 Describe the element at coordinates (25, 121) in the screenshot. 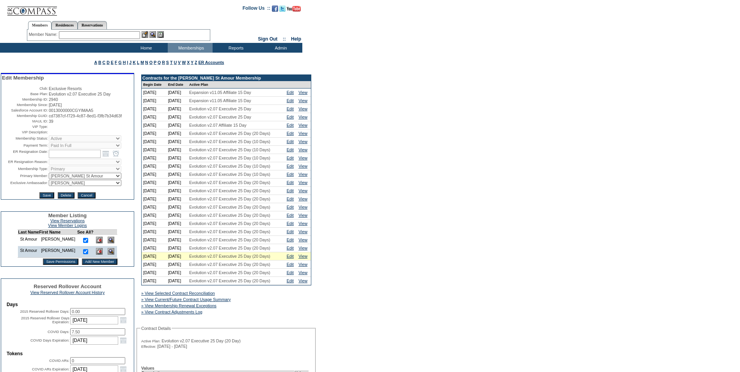

I see `td: MAUL ID:` at that location.